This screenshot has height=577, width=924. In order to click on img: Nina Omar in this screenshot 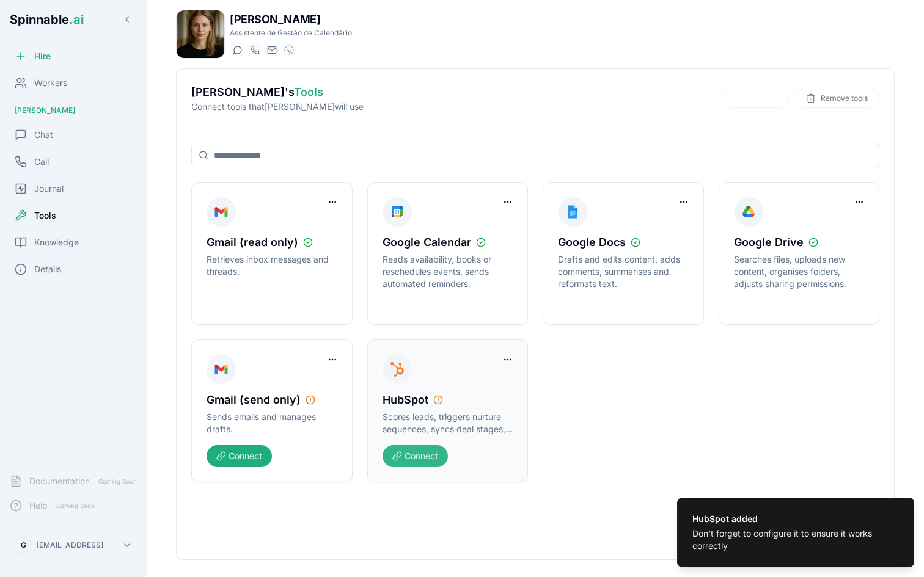, I will do `click(201, 34)`.